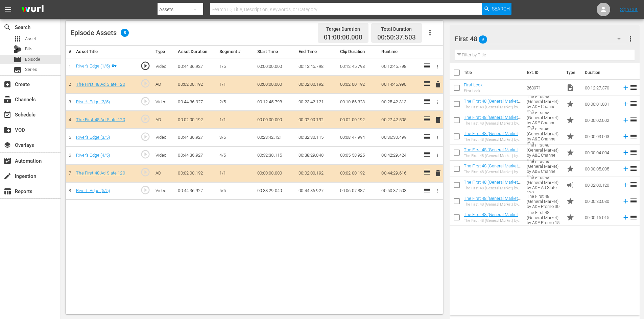 This screenshot has height=319, width=644. What do you see at coordinates (492, 104) in the screenshot?
I see `a: The First 48 (General Market) by A&E Channel ID 1` at bounding box center [492, 104].